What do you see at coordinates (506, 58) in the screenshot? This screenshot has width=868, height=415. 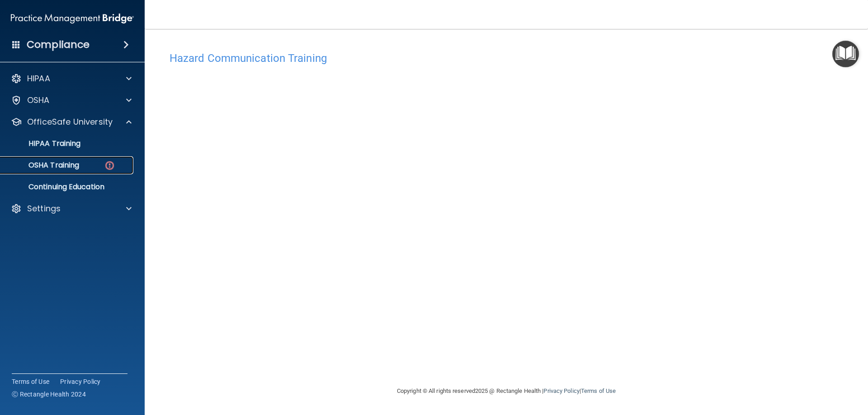 I see `h4: Hazard Communication Training` at bounding box center [506, 58].